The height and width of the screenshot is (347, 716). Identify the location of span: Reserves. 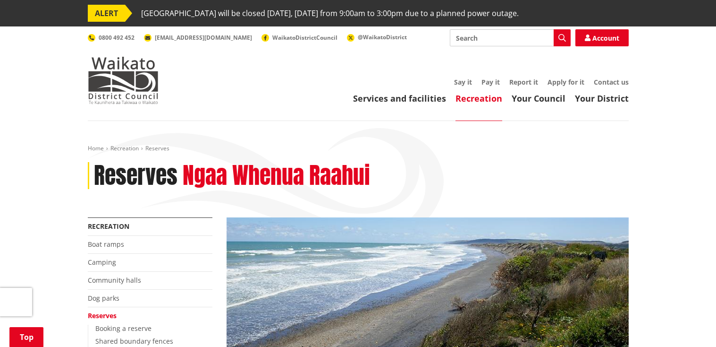
(157, 148).